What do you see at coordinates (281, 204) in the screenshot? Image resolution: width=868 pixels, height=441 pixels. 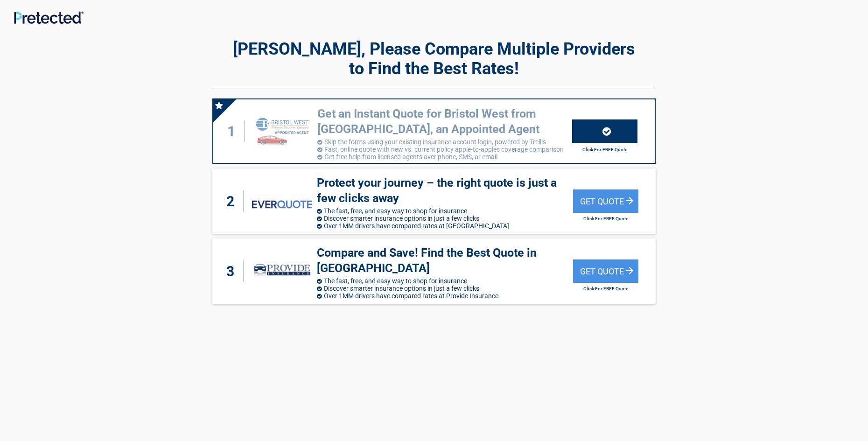 I see `img: everquote's logo` at bounding box center [281, 204].